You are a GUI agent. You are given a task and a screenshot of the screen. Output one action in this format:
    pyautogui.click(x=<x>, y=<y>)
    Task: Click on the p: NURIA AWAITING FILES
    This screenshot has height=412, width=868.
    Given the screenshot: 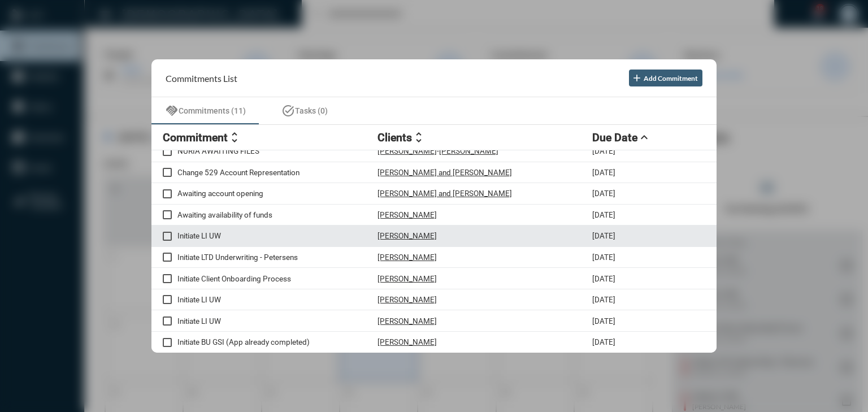 What is the action you would take?
    pyautogui.click(x=278, y=151)
    